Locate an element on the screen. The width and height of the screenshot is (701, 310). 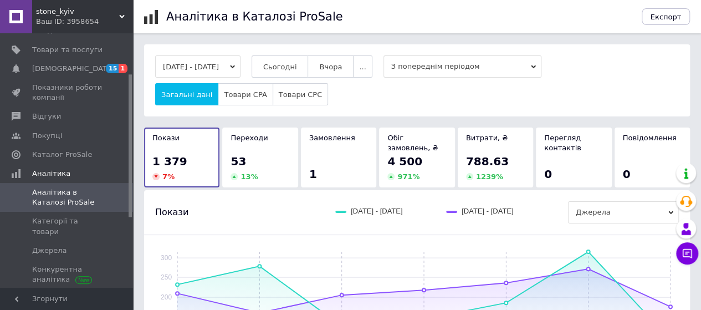
text: 250 is located at coordinates (166, 277).